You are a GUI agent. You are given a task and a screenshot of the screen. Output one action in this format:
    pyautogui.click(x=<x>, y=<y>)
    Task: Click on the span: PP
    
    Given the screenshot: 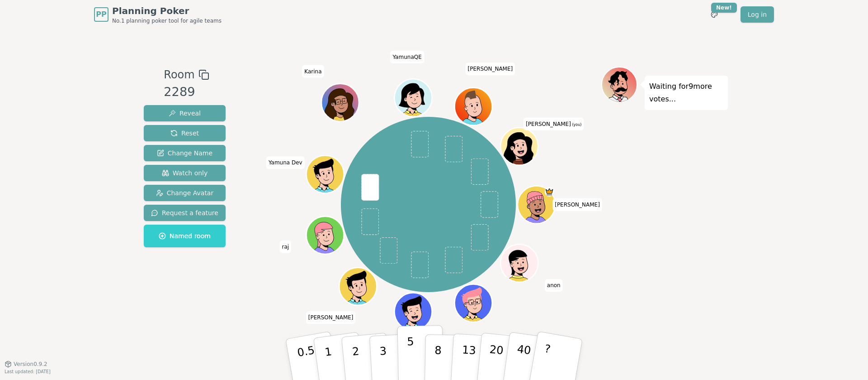 What is the action you would take?
    pyautogui.click(x=101, y=15)
    